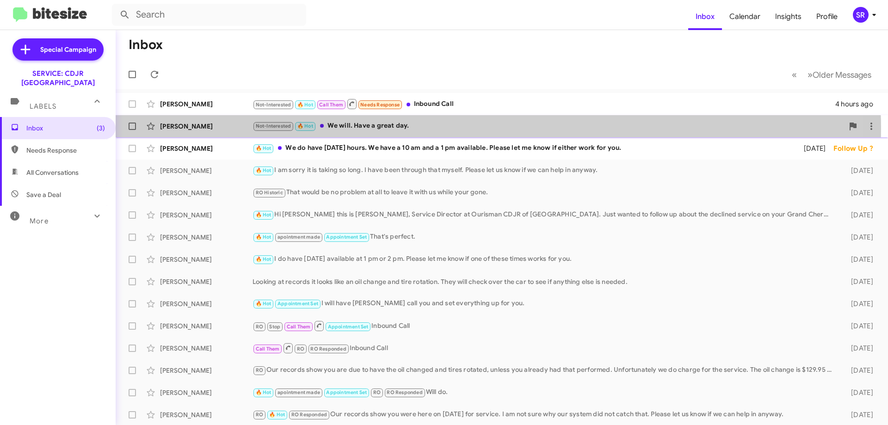 The width and height of the screenshot is (888, 425). I want to click on span: Special Campaign, so click(68, 50).